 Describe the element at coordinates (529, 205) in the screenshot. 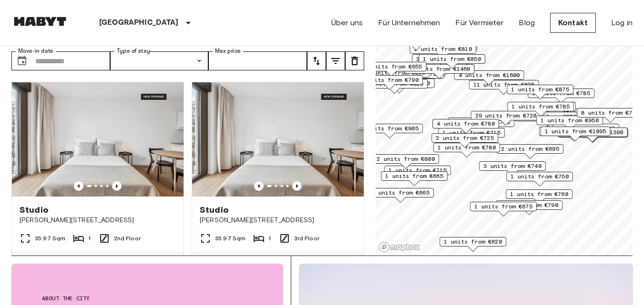

I see `span: 1 units from €790` at that location.